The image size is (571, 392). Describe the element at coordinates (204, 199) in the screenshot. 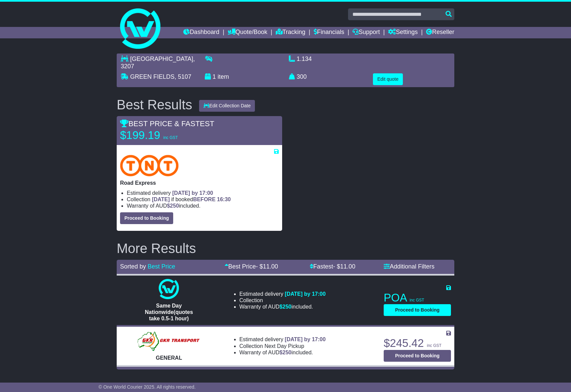

I see `span: BEFORE` at that location.